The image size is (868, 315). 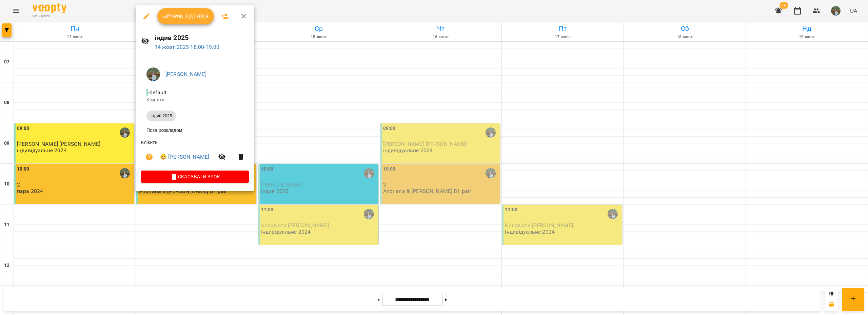 I want to click on p: Кімната, so click(x=195, y=100).